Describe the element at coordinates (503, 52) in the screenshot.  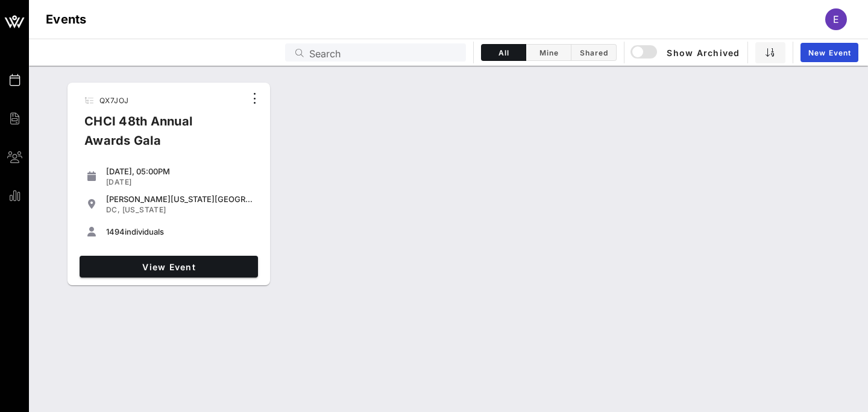
I see `button: All` at that location.